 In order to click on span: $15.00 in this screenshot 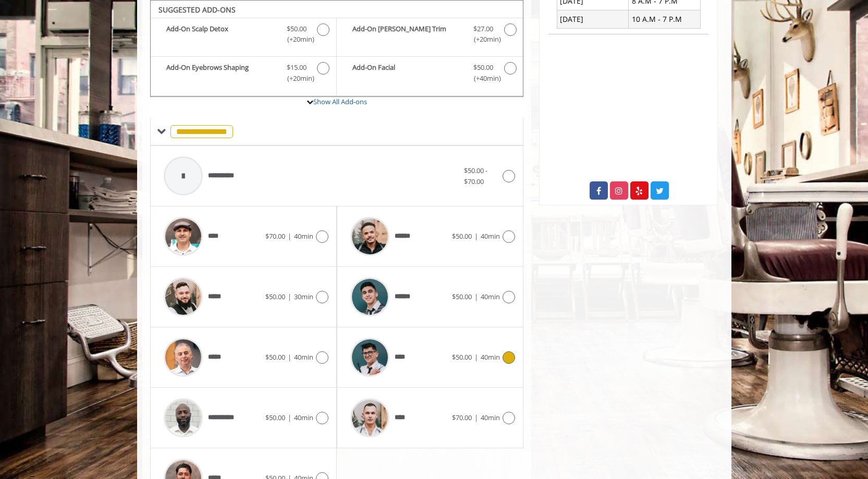, I will do `click(297, 67)`.